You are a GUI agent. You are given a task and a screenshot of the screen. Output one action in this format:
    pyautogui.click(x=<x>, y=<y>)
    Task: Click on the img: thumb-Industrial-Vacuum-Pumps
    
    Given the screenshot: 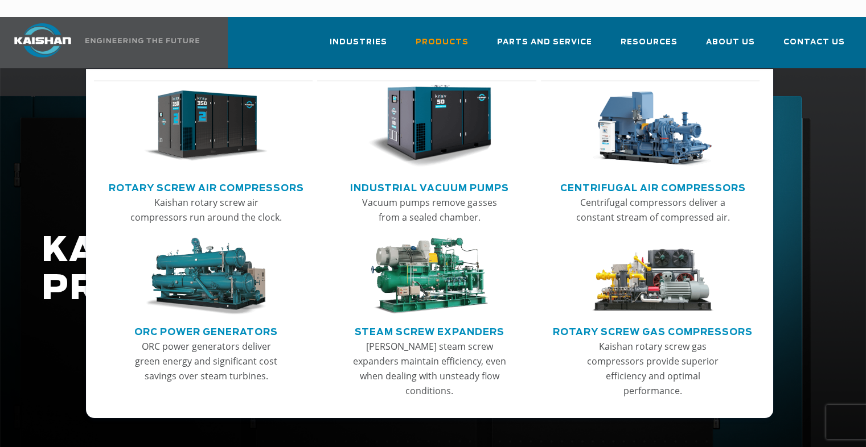 What is the action you would take?
    pyautogui.click(x=429, y=126)
    